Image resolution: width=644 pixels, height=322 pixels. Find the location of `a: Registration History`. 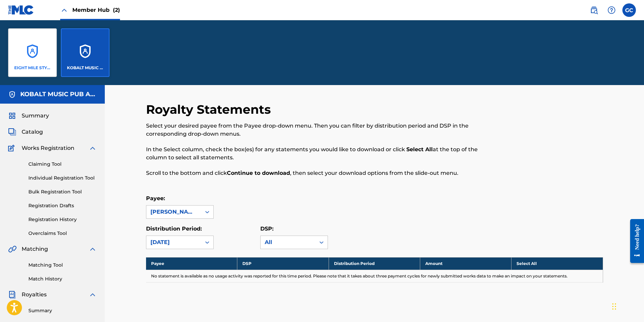

a: Registration History is located at coordinates (62, 219).